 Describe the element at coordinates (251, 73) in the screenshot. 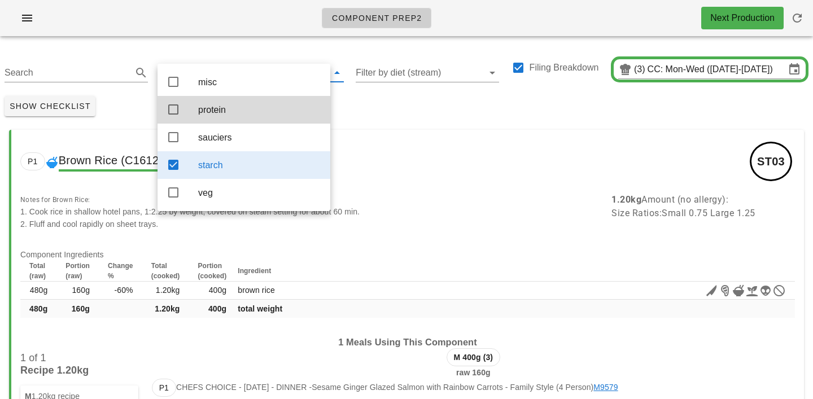

I see `div: starchClear Filter by team` at that location.